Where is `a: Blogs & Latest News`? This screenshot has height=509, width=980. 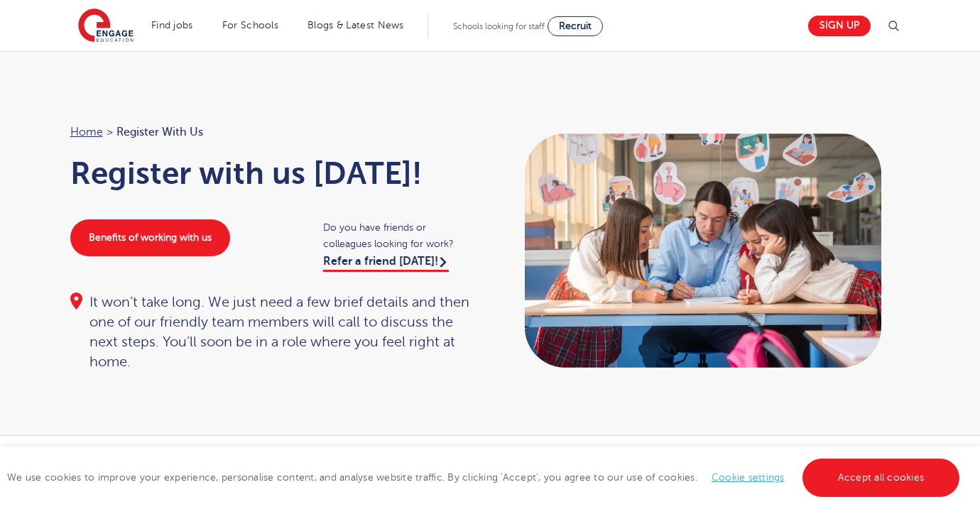
a: Blogs & Latest News is located at coordinates (356, 25).